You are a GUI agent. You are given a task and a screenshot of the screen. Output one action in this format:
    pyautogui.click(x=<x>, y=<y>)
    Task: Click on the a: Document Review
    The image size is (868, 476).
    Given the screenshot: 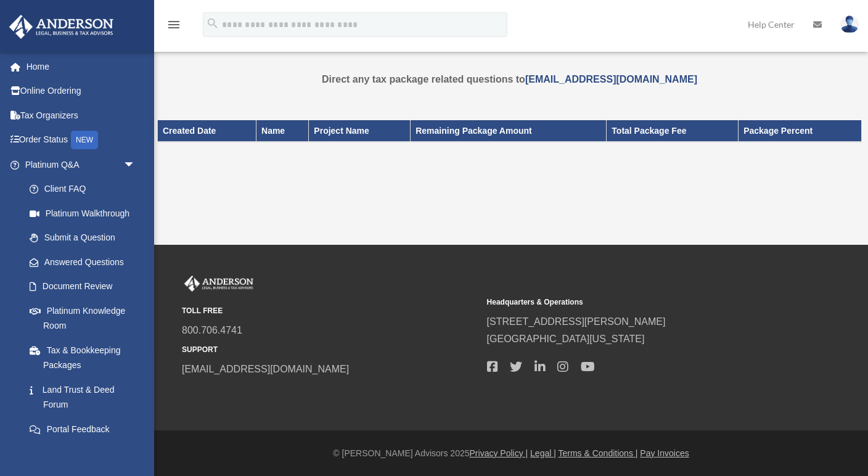 What is the action you would take?
    pyautogui.click(x=86, y=287)
    